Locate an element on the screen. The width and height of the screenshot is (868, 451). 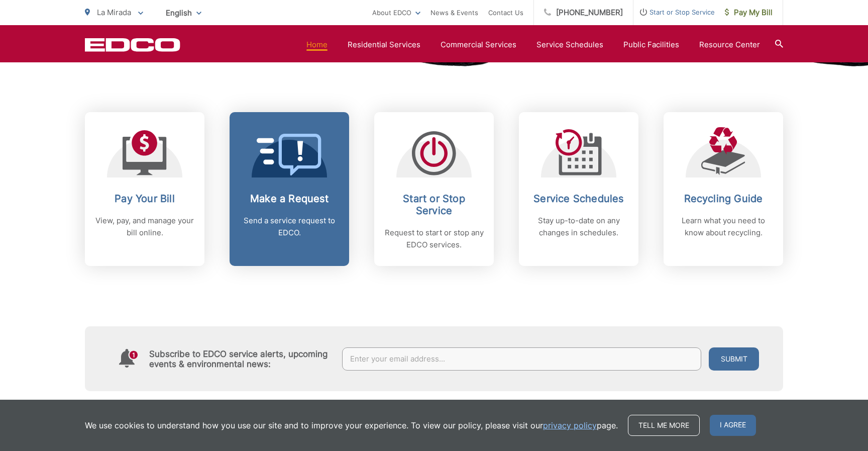
a: privacy policy is located at coordinates (570, 425).